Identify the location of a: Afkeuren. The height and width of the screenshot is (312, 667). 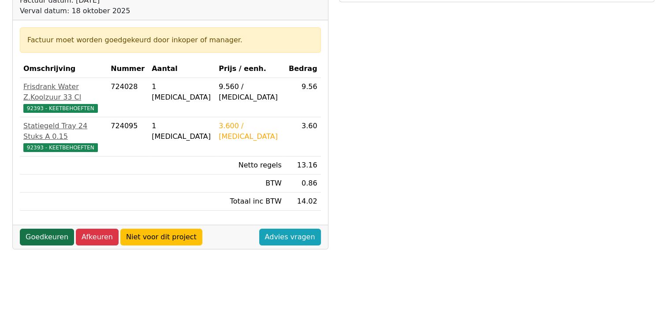
(97, 237).